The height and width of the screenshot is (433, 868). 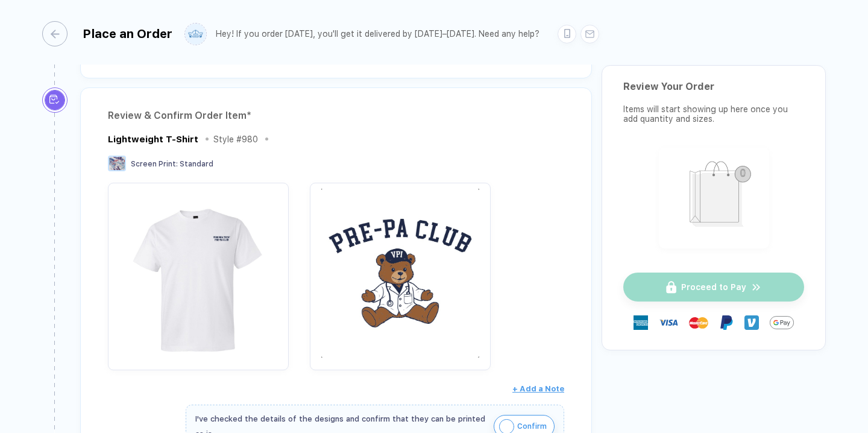 What do you see at coordinates (752, 323) in the screenshot?
I see `img: Venmo` at bounding box center [752, 323].